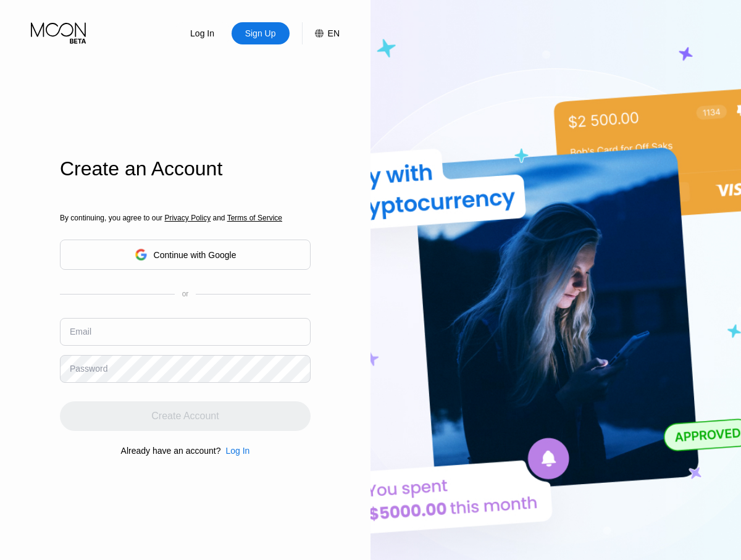 The image size is (741, 560). What do you see at coordinates (255, 218) in the screenshot?
I see `span: Terms of Service` at bounding box center [255, 218].